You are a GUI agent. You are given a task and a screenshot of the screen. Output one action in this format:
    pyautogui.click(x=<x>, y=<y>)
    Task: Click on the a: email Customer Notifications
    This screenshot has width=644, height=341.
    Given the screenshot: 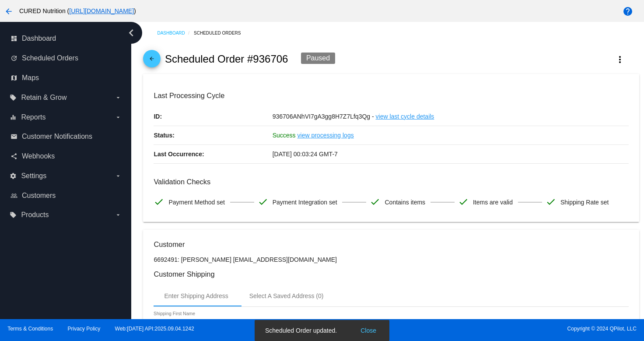 What is the action you would take?
    pyautogui.click(x=66, y=137)
    